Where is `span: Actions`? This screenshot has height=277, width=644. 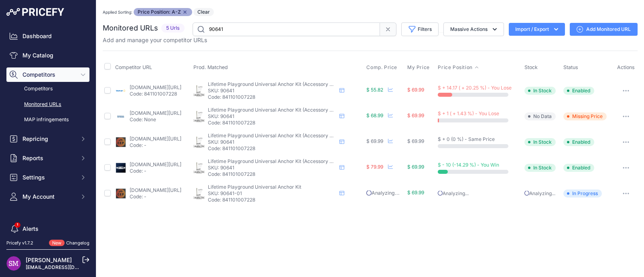 span: Actions is located at coordinates (626, 67).